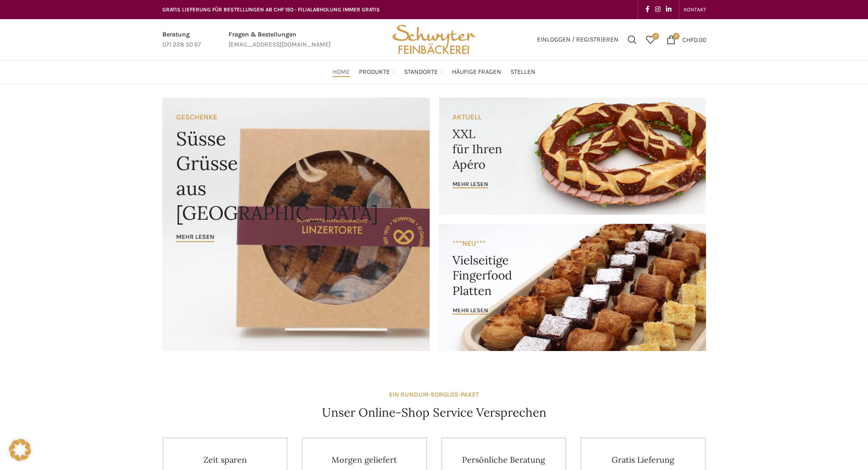 This screenshot has height=470, width=868. I want to click on a: 0 CHF0.00, so click(686, 40).